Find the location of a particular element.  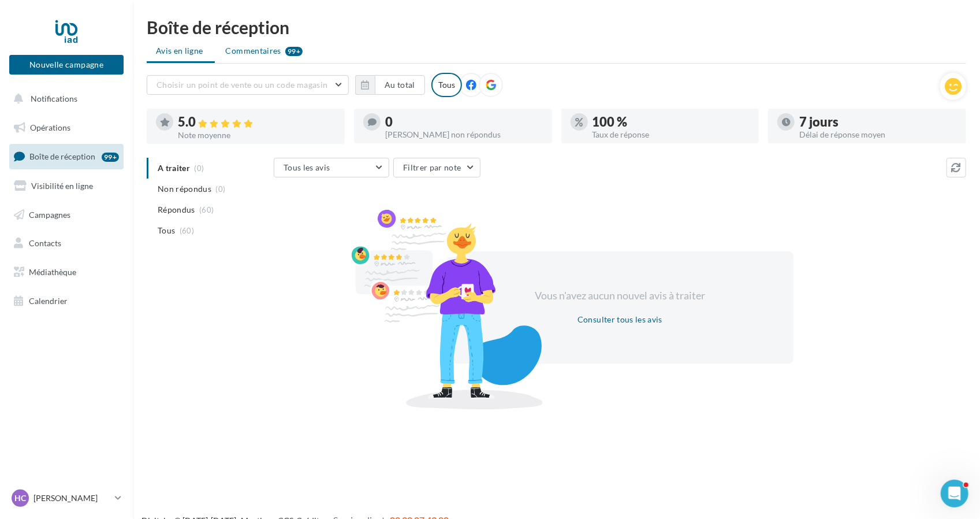

span: Calendrier is located at coordinates (48, 301).